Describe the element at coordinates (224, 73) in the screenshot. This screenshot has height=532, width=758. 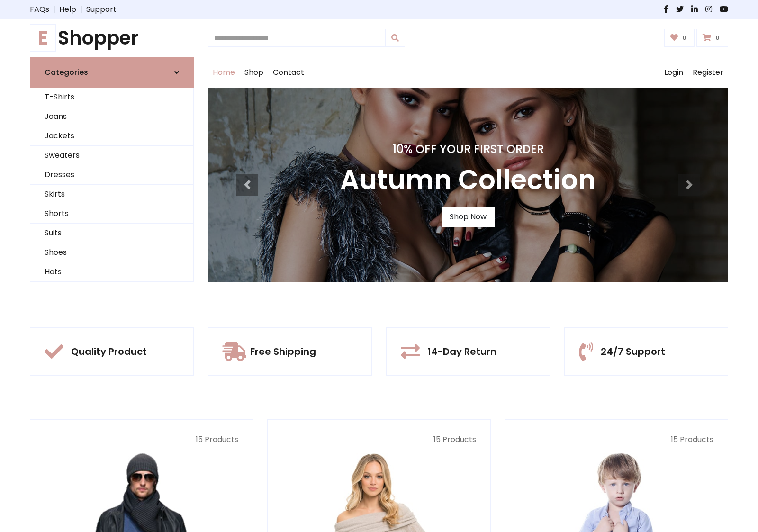
I see `a: Home` at that location.